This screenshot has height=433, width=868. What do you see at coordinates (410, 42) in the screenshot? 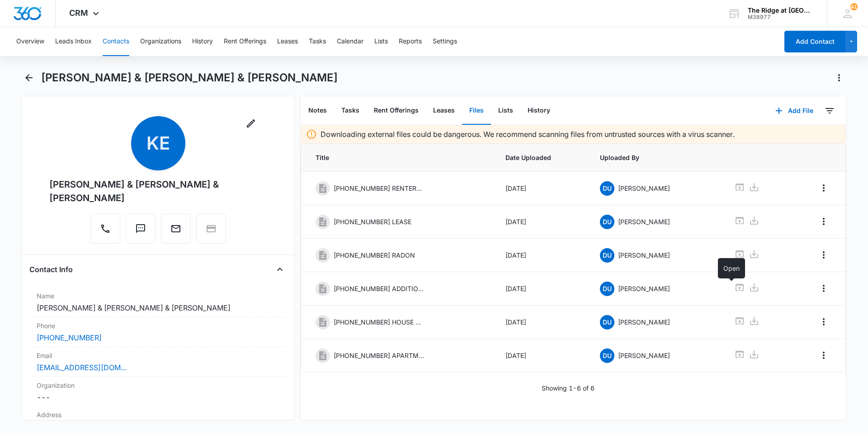
I see `button: Reports` at bounding box center [410, 42].